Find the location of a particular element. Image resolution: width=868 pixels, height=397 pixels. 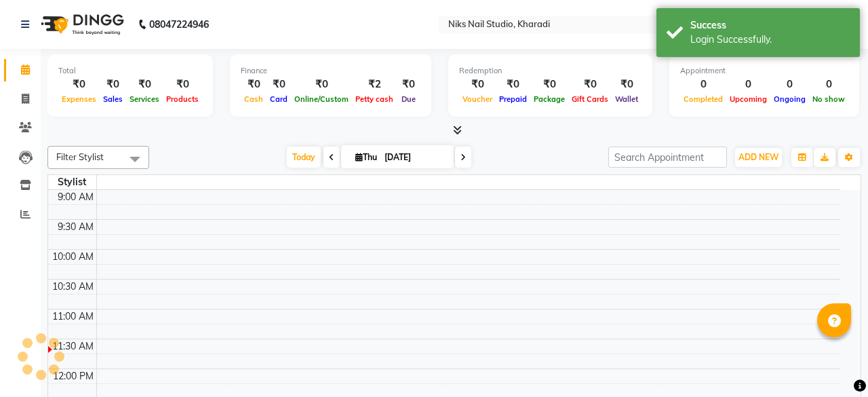

b: 08047224946 is located at coordinates (179, 24).